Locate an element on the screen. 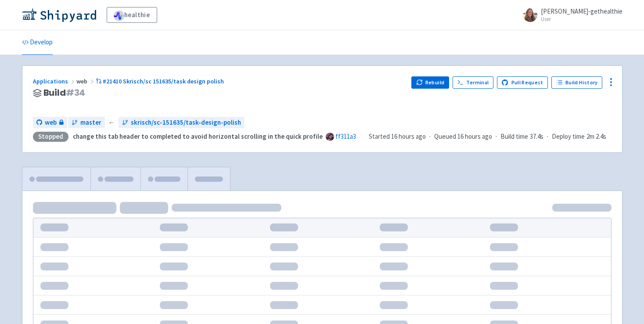  button: Rebuild is located at coordinates (430, 82).